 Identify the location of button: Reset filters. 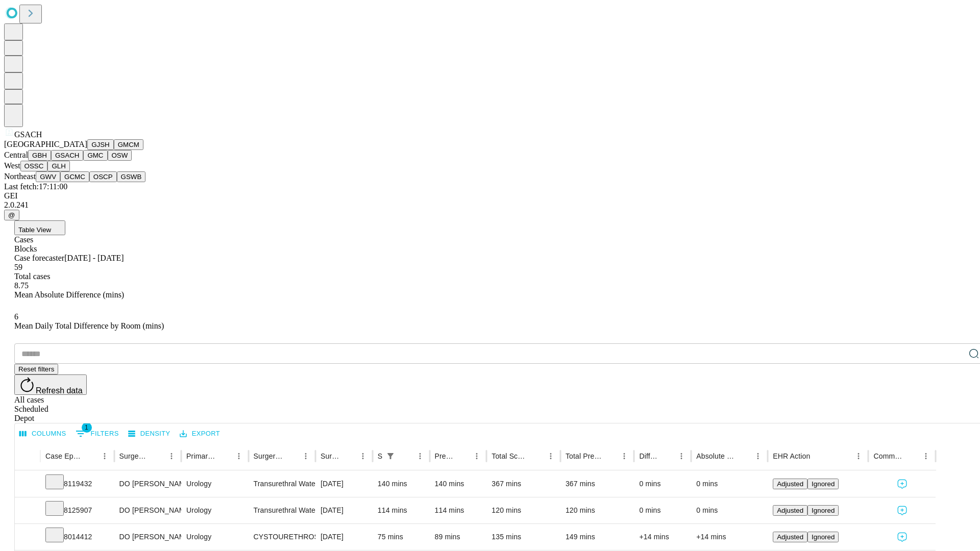
(37, 369).